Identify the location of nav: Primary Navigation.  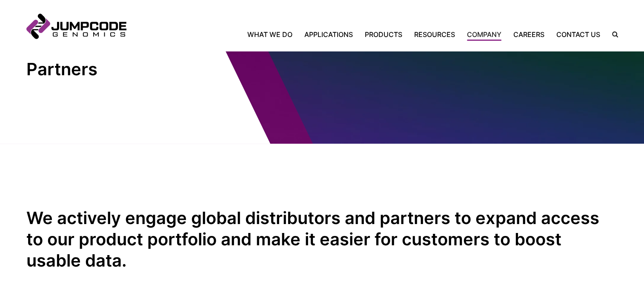
(366, 34).